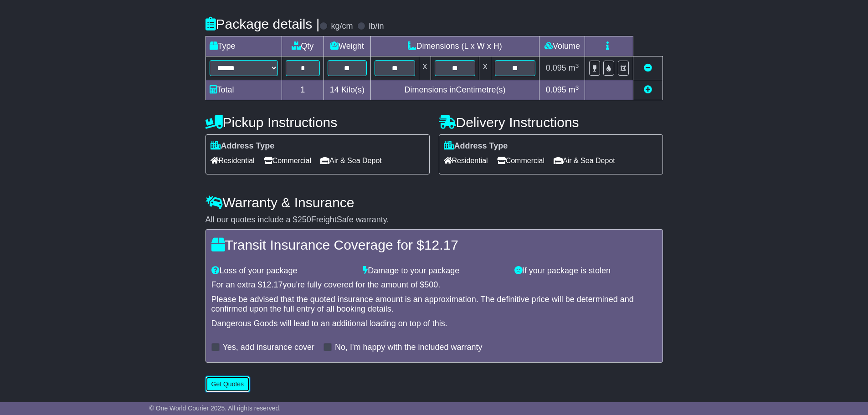  I want to click on label: Yes, add insurance cover, so click(269, 348).